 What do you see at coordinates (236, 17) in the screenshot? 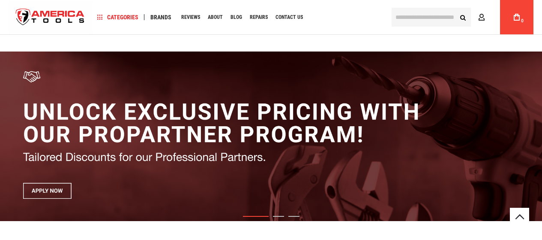
I see `a: Blog` at bounding box center [236, 17].